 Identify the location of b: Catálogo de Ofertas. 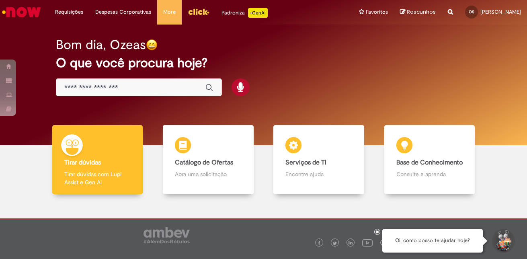
(204, 162).